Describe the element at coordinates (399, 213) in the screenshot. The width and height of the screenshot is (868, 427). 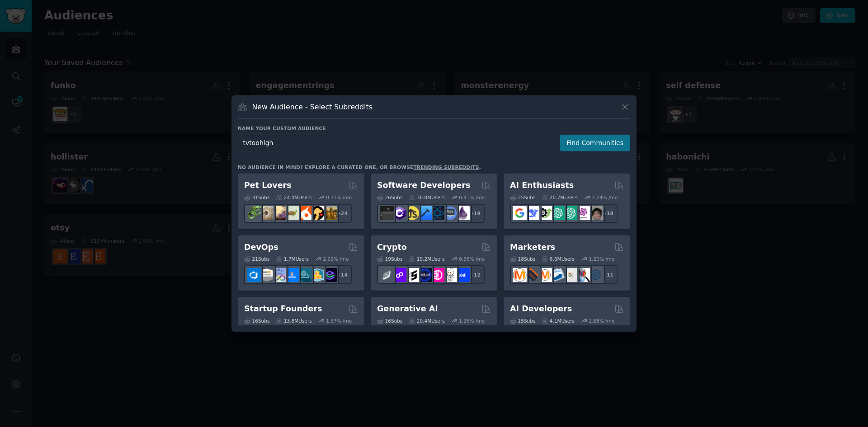
I see `img: csharp` at that location.